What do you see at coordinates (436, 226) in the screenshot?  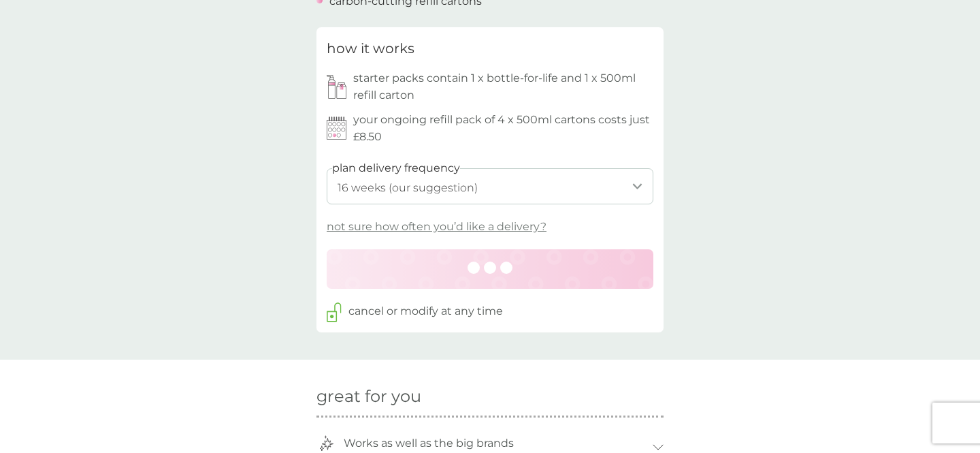 I see `p: not sure how often you’d like a delivery?` at bounding box center [436, 226].